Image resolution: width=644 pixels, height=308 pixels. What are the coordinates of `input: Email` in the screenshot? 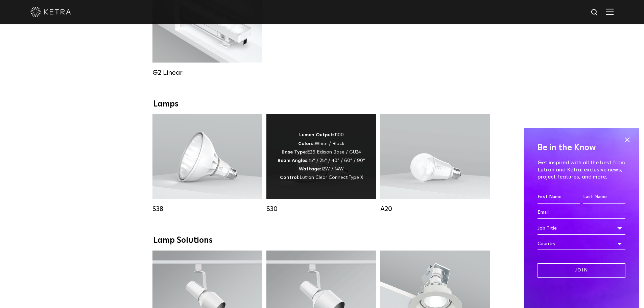 It's located at (581, 212).